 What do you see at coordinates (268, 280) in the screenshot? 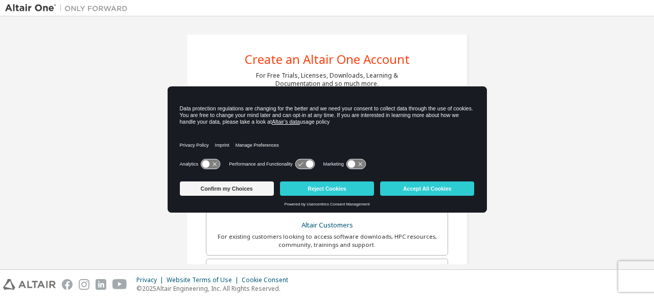
I see `div: Cookie Consent` at bounding box center [268, 280].